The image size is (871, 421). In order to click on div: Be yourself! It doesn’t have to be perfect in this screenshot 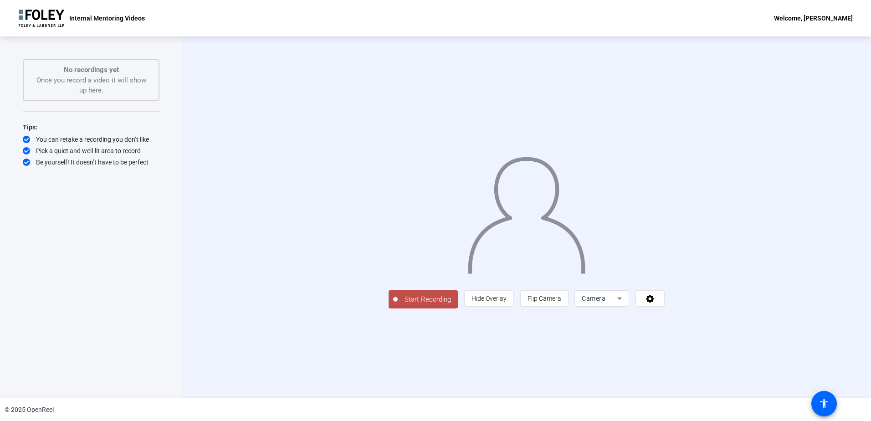, I will do `click(91, 162)`.